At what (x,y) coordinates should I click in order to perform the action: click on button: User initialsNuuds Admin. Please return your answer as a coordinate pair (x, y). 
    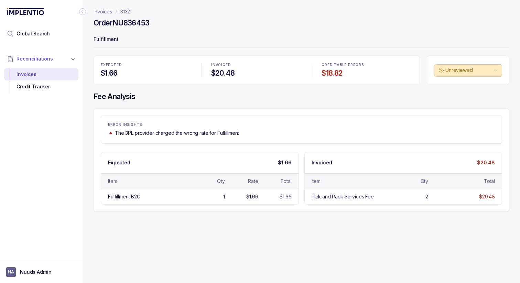
    Looking at the image, I should click on (41, 272).